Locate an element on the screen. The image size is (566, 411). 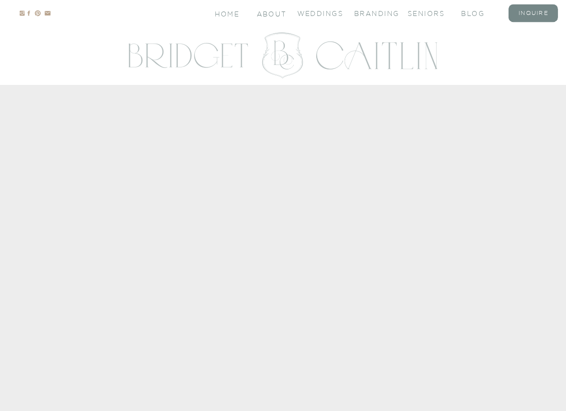
nav: About is located at coordinates (271, 13).